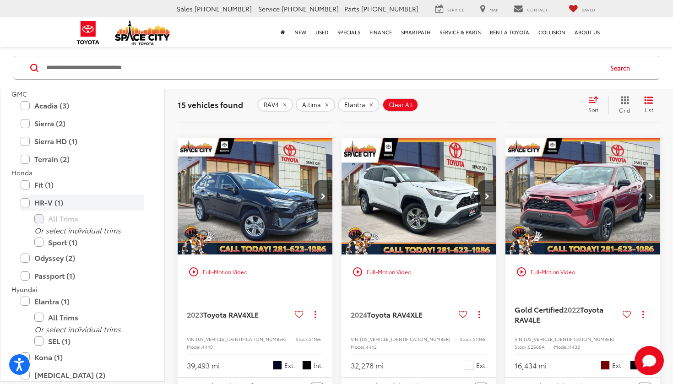 The height and width of the screenshot is (384, 673). I want to click on span: Sort, so click(593, 109).